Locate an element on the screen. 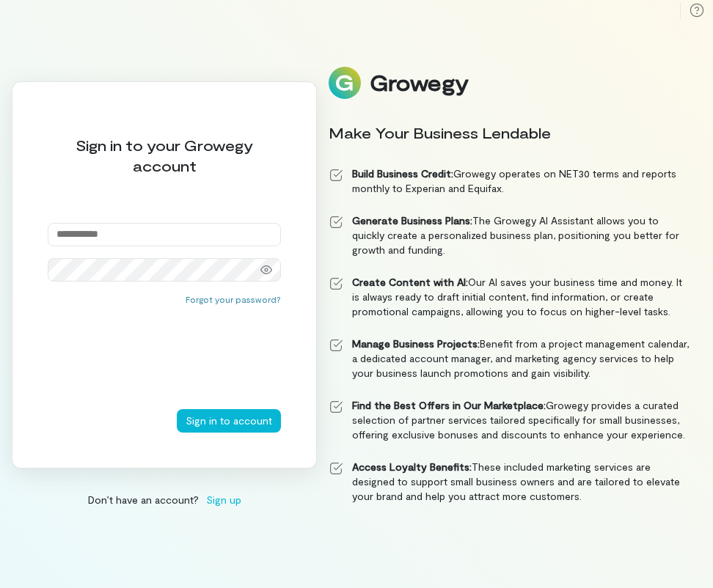 This screenshot has width=713, height=588. strong: Generate Business Plans: is located at coordinates (412, 220).